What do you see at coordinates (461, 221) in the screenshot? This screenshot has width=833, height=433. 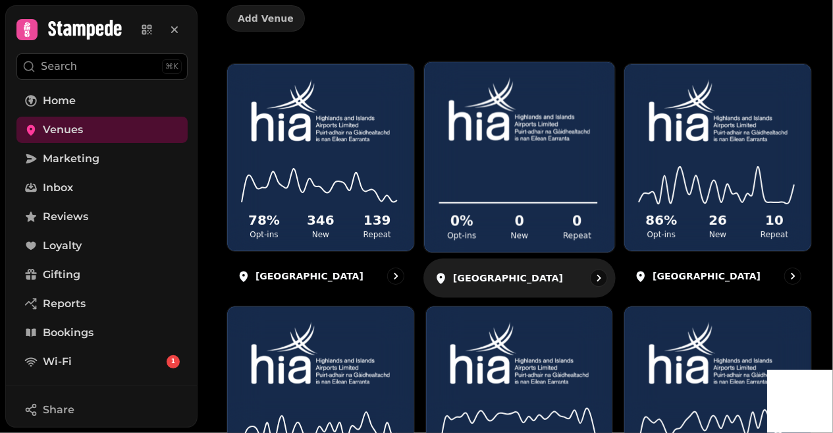 I see `h2: 0 %` at bounding box center [461, 221].